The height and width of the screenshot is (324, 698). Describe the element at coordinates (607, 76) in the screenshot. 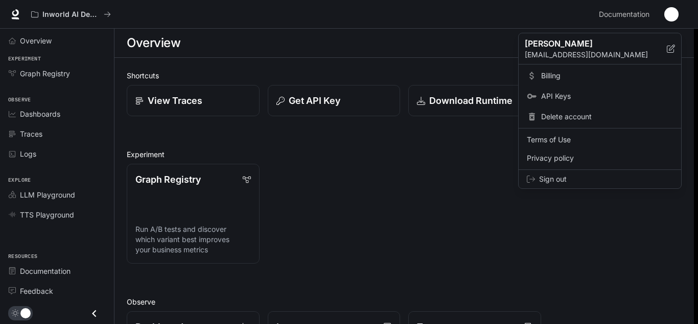

I see `span: Billing` at that location.